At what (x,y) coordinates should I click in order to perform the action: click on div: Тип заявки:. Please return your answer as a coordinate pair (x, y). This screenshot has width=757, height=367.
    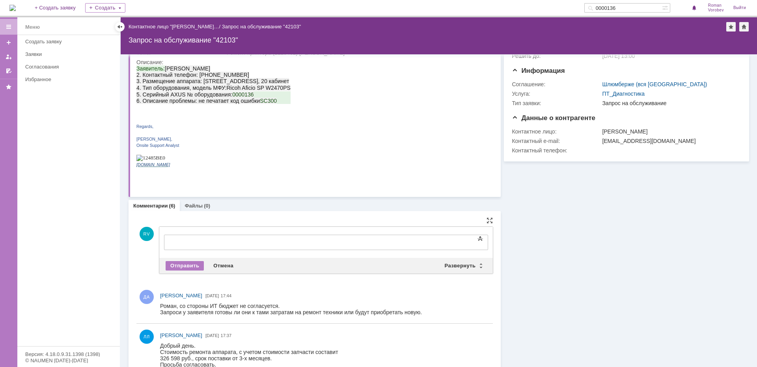
    Looking at the image, I should click on (556, 103).